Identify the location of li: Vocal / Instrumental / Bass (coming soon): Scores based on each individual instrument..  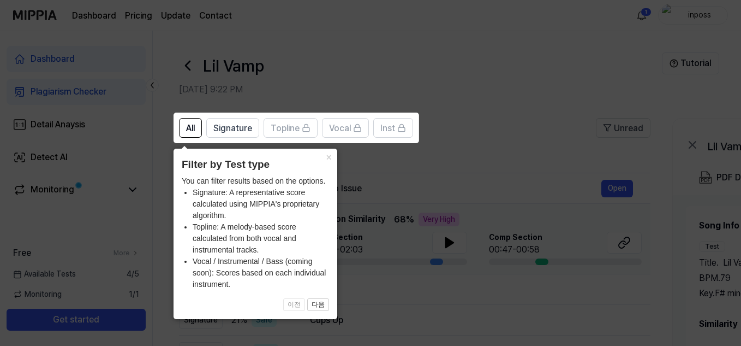
(261, 272).